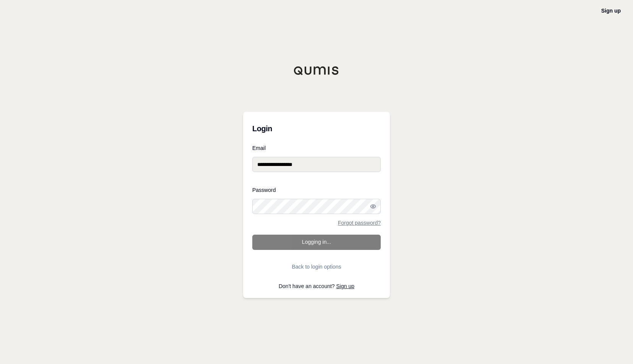 This screenshot has width=633, height=364. What do you see at coordinates (316, 190) in the screenshot?
I see `label: Password` at bounding box center [316, 190].